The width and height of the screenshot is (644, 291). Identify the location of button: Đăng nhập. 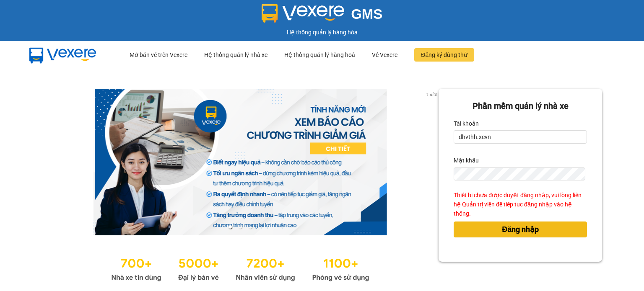
(520, 230).